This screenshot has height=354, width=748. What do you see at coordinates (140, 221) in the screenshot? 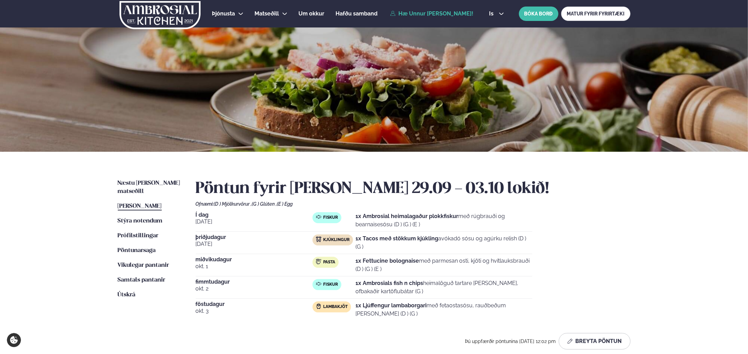
I see `a: Stýra notendum` at bounding box center [140, 221].